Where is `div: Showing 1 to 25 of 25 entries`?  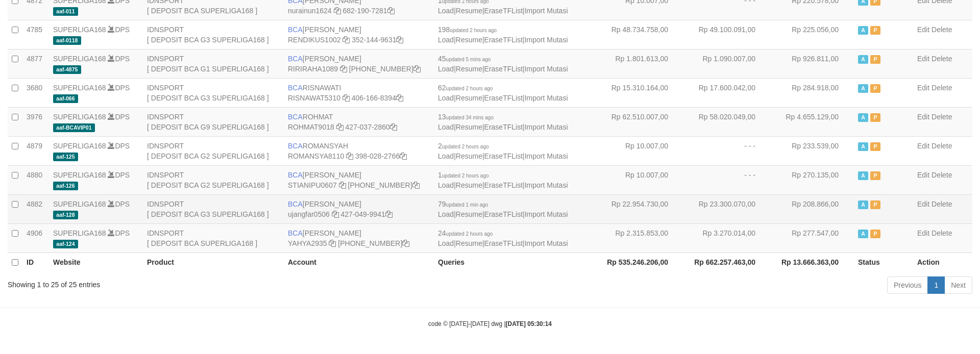 div: Showing 1 to 25 of 25 entries is located at coordinates (204, 283).